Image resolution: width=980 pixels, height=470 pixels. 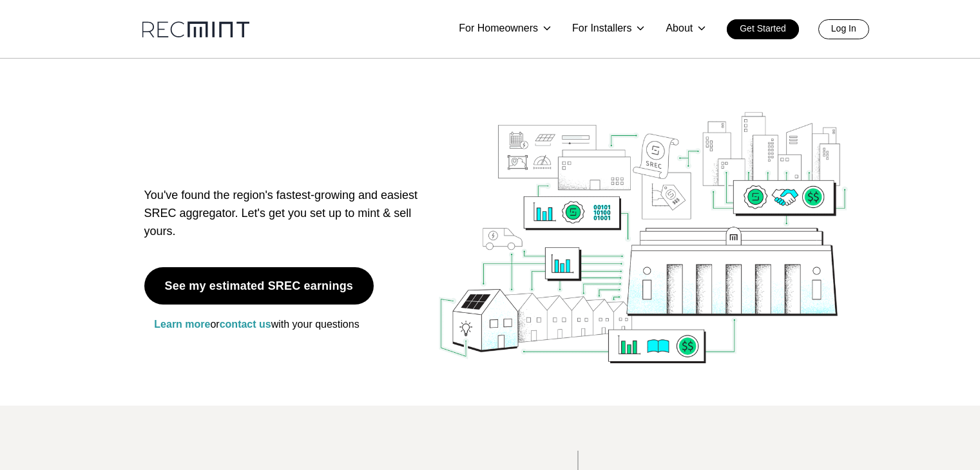 I want to click on img: RECmint value cycle, so click(x=643, y=222).